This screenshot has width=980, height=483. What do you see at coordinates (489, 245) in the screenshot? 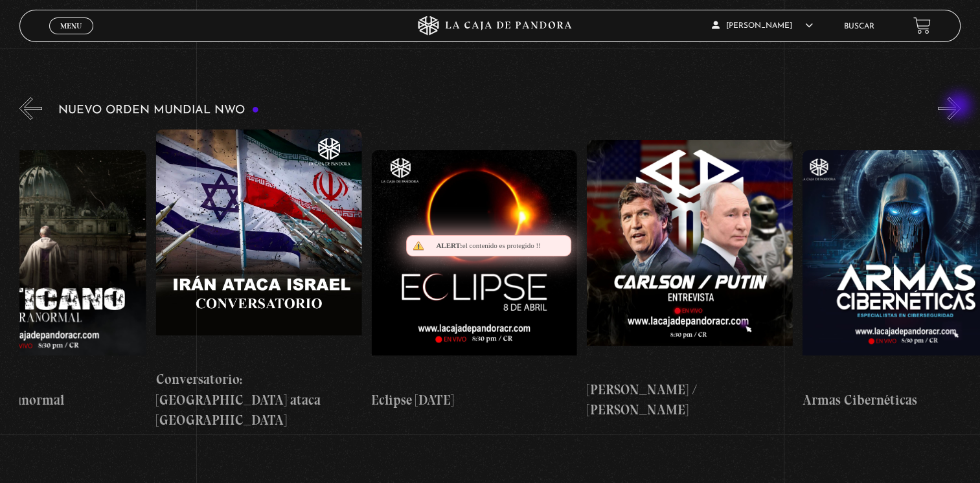
I see `div: el contenido es protegido !!` at bounding box center [489, 245].